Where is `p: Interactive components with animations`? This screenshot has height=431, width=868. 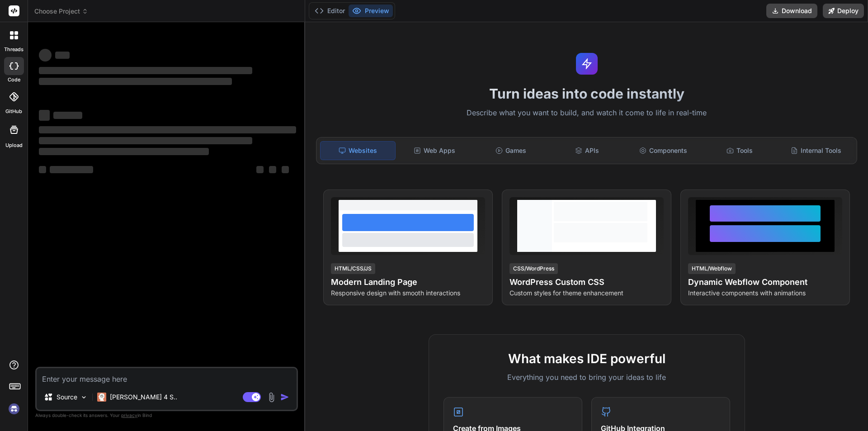 p: Interactive components with animations is located at coordinates (765, 293).